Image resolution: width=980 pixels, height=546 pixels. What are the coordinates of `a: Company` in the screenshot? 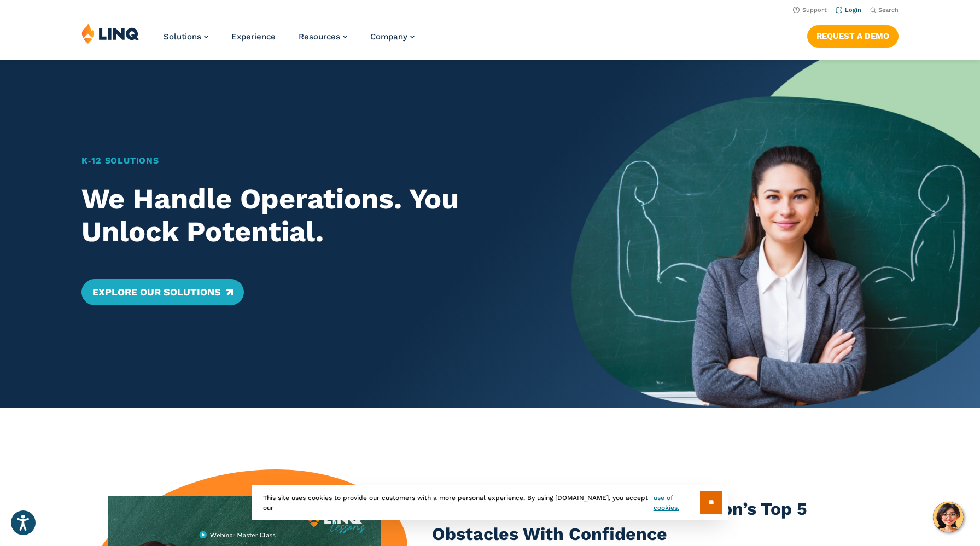 It's located at (393, 37).